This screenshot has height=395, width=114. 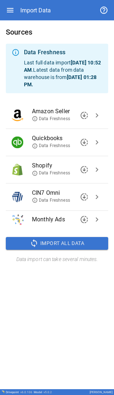 I want to click on div: Drivepoint, so click(x=19, y=392).